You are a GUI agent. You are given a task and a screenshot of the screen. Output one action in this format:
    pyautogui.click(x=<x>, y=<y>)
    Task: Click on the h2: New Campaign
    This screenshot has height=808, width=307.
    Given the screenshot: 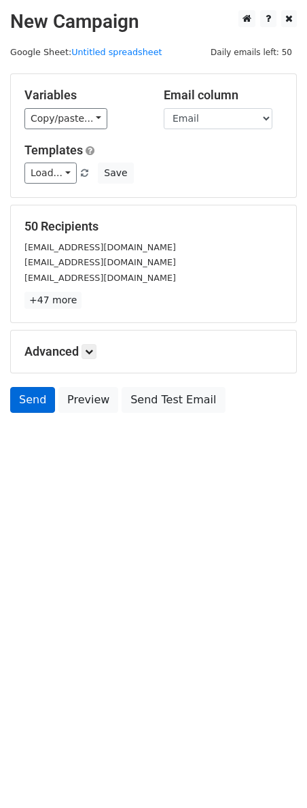 What is the action you would take?
    pyautogui.click(x=154, y=22)
    